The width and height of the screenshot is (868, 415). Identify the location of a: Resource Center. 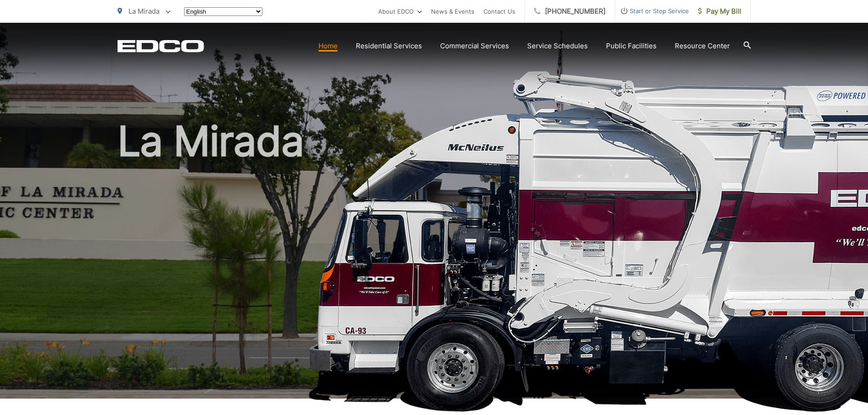
(702, 46).